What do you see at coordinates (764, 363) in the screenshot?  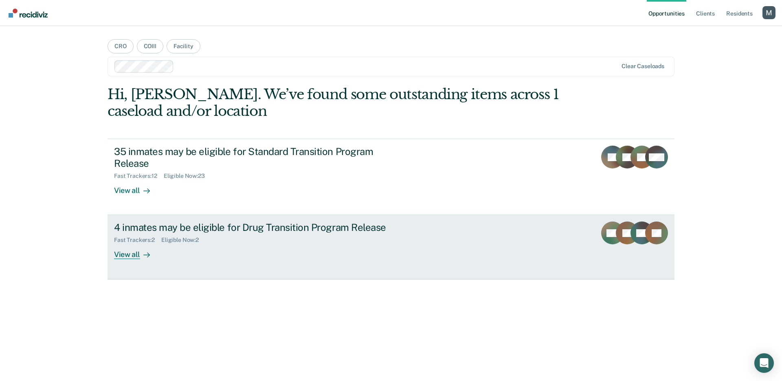 I see `div: Open Intercom Messenger` at bounding box center [764, 363].